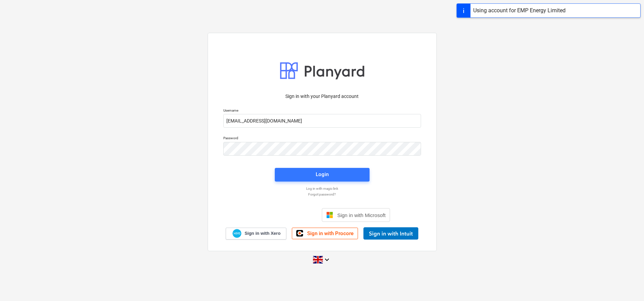 The height and width of the screenshot is (301, 644). Describe the element at coordinates (322, 138) in the screenshot. I see `p: Password` at that location.